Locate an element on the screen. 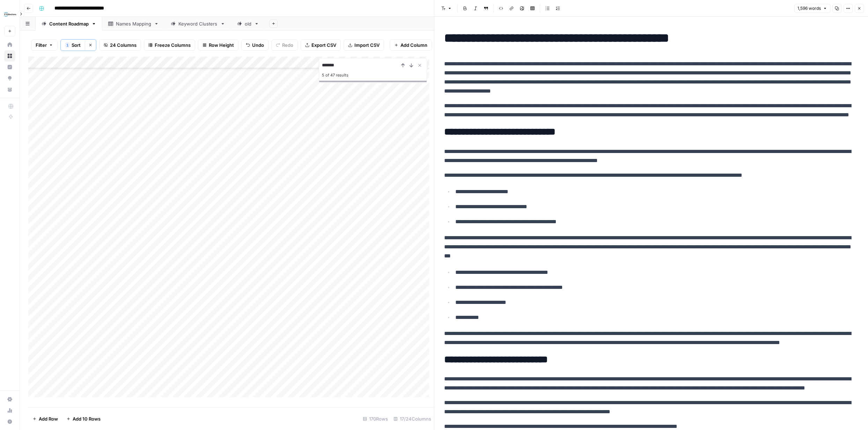 The image size is (868, 430). span: Sort is located at coordinates (76, 45).